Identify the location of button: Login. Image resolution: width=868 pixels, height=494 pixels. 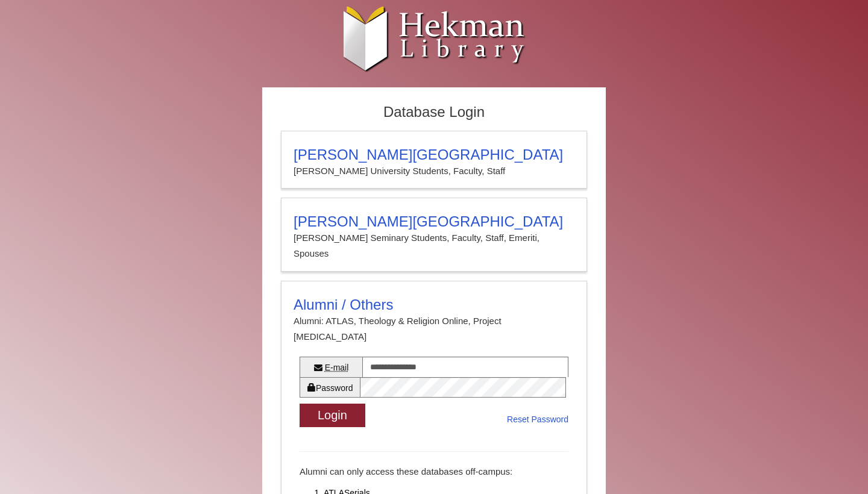
(332, 415).